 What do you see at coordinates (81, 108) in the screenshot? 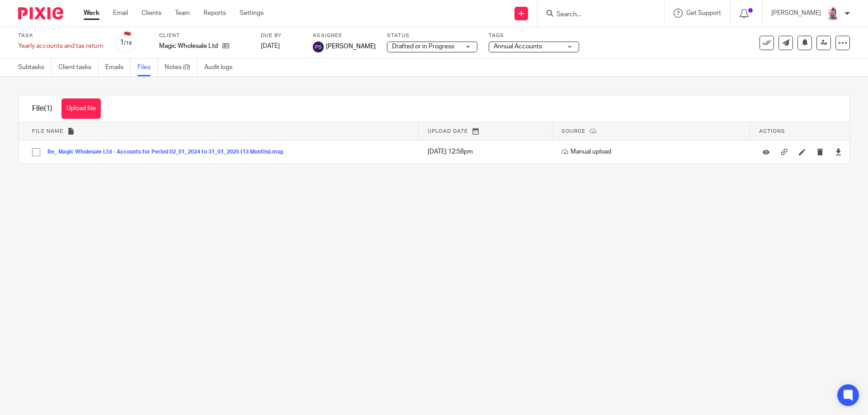
I see `button: Upload file` at bounding box center [81, 108].